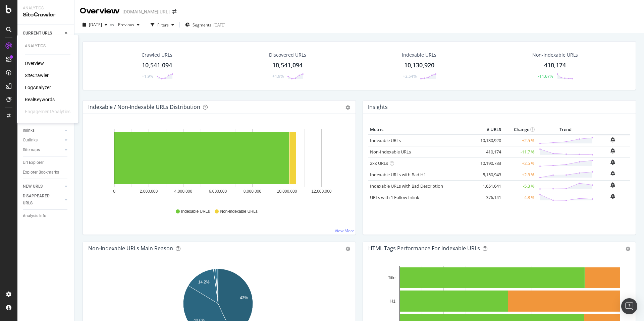 The image size is (644, 321). I want to click on div: Non-Indexable URLs Main Reason, so click(131, 249).